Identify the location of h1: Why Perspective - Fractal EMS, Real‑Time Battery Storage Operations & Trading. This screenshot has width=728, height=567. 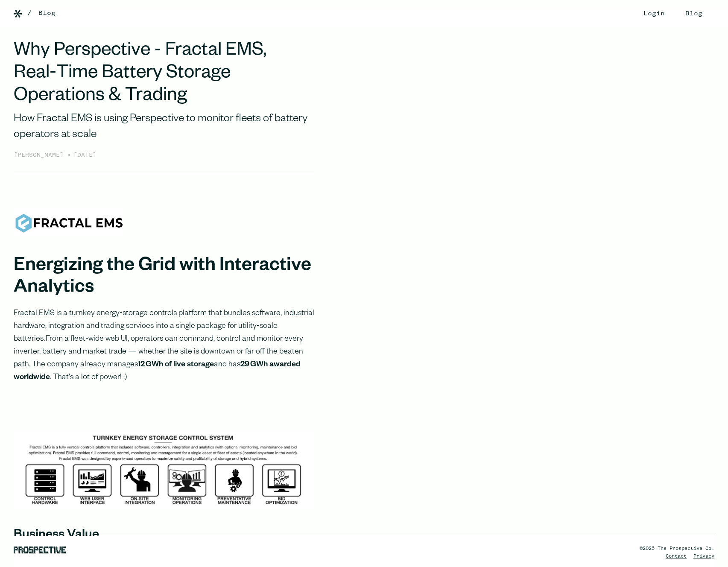
(164, 75).